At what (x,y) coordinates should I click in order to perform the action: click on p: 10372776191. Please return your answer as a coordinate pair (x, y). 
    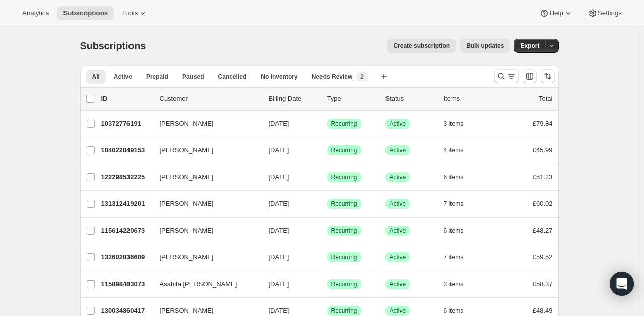
    Looking at the image, I should click on (126, 124).